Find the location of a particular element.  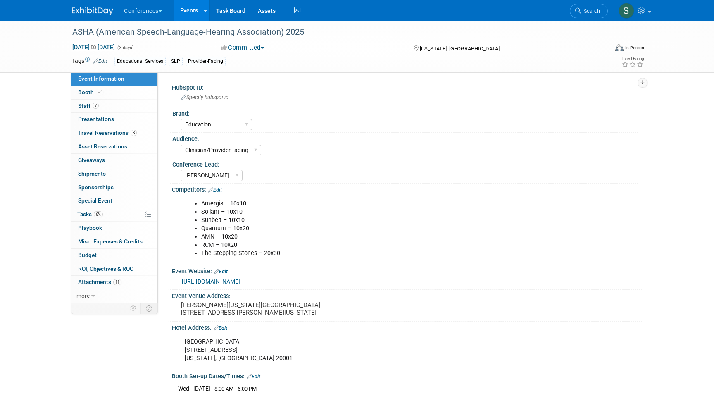

a: Misc. Expenses & Credits is located at coordinates (114, 242).